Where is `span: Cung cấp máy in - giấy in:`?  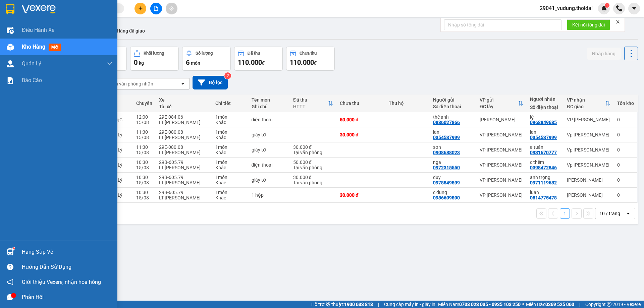 span: Cung cấp máy in - giấy in: is located at coordinates (410, 304).